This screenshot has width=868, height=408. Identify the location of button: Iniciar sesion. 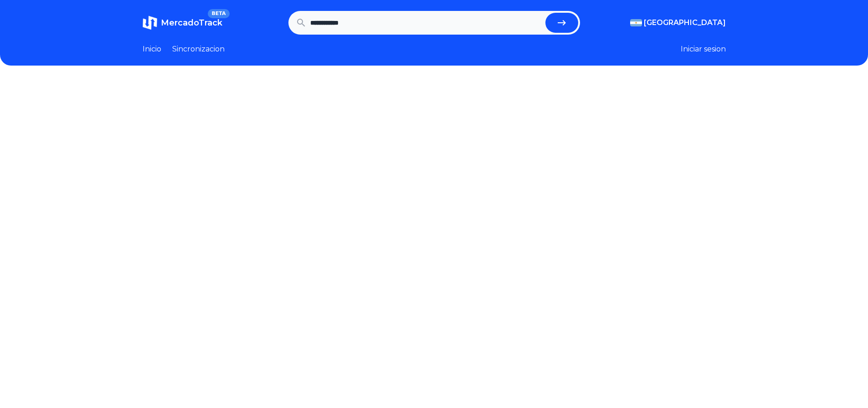
(703, 50).